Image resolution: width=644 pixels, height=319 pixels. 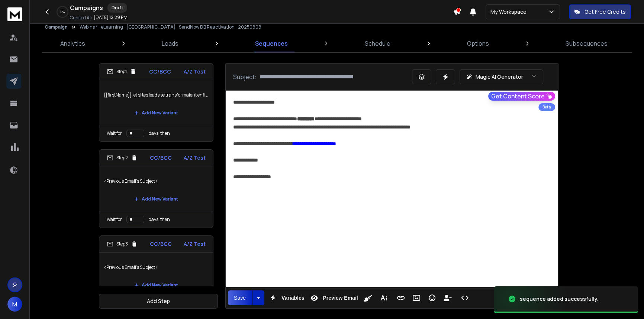 I want to click on span: M, so click(x=15, y=304).